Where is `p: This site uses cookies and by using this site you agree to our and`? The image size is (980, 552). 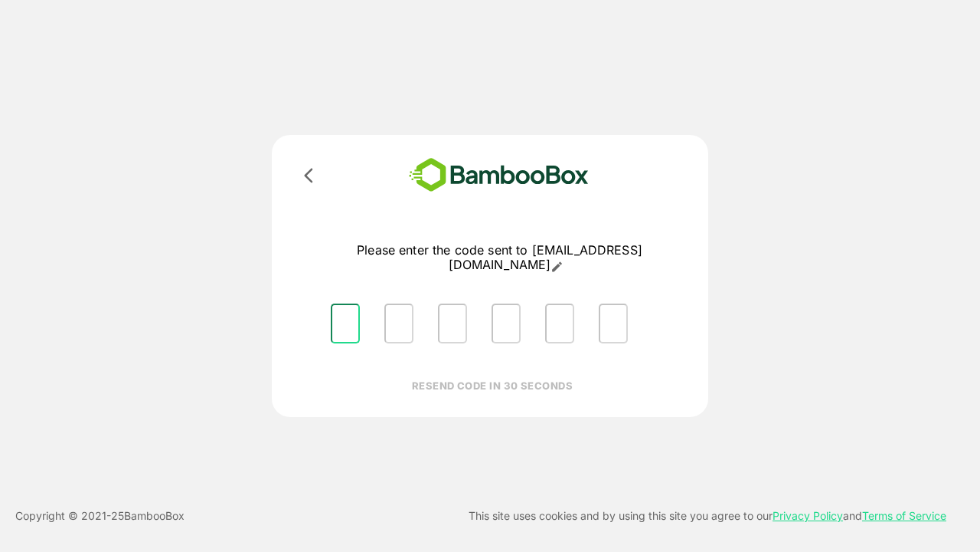
p: This site uses cookies and by using this site you agree to our and is located at coordinates (708, 516).